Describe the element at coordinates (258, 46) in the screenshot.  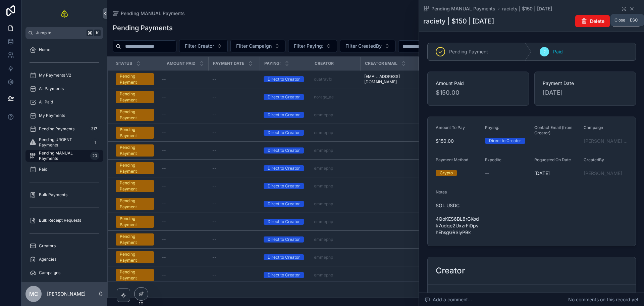
I see `button: Select Button` at that location.